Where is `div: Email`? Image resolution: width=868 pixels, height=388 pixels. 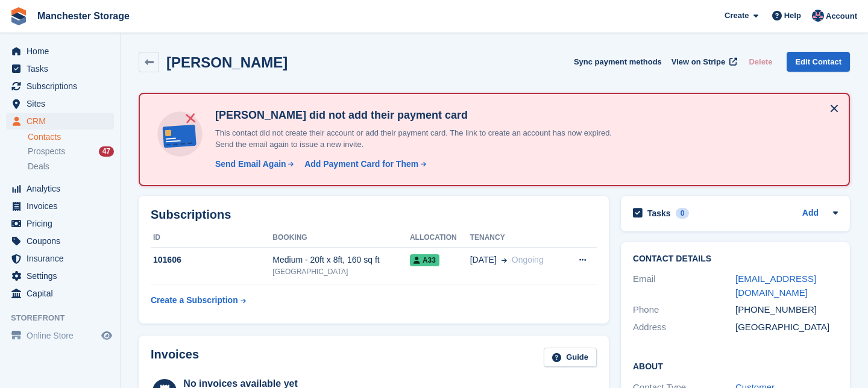
div: Email is located at coordinates (684, 286).